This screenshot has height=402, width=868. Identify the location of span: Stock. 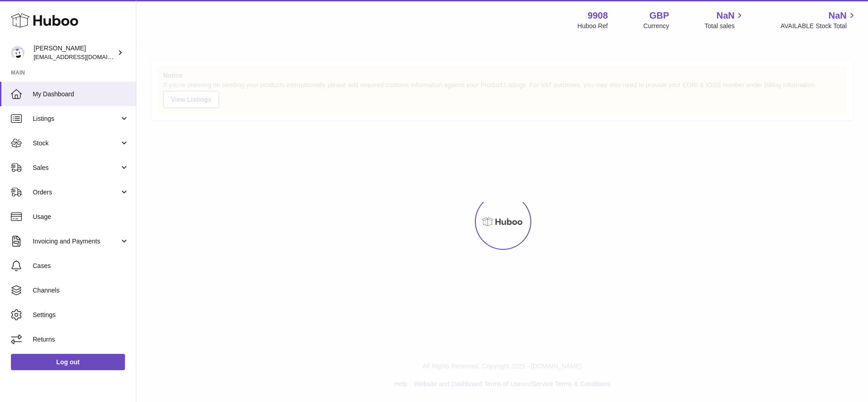
(76, 143).